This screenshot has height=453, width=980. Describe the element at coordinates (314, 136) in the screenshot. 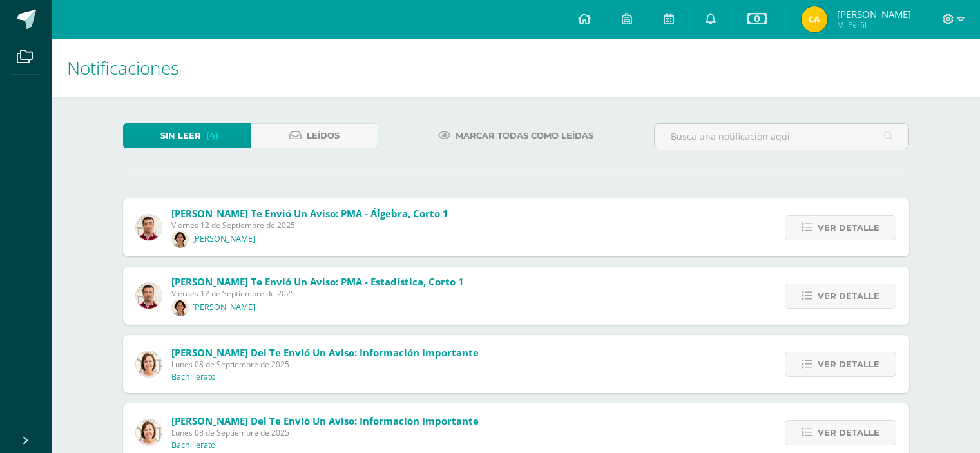

I see `a: Leídos` at that location.